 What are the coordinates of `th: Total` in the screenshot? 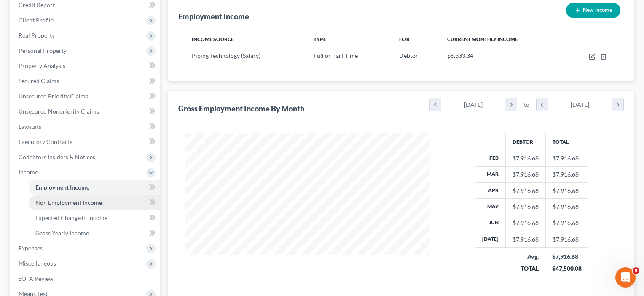 It's located at (567, 141).